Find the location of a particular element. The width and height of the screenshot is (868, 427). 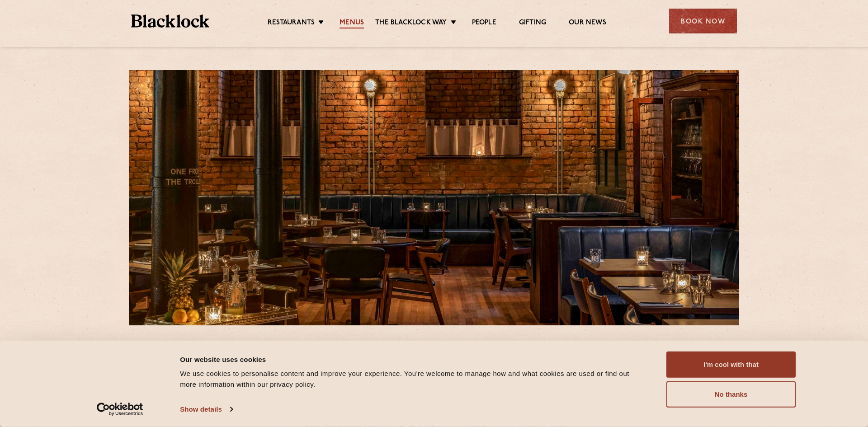

a: The Blacklock Way is located at coordinates (411, 23).